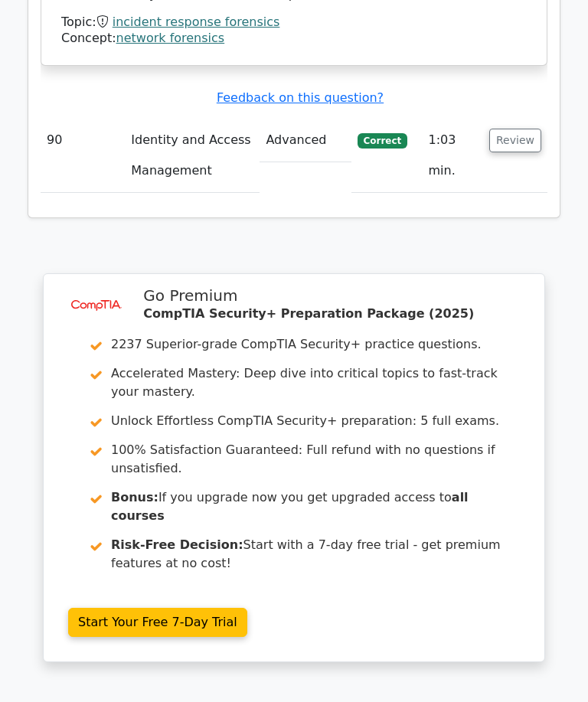 Image resolution: width=588 pixels, height=702 pixels. Describe the element at coordinates (83, 155) in the screenshot. I see `td: 90` at that location.